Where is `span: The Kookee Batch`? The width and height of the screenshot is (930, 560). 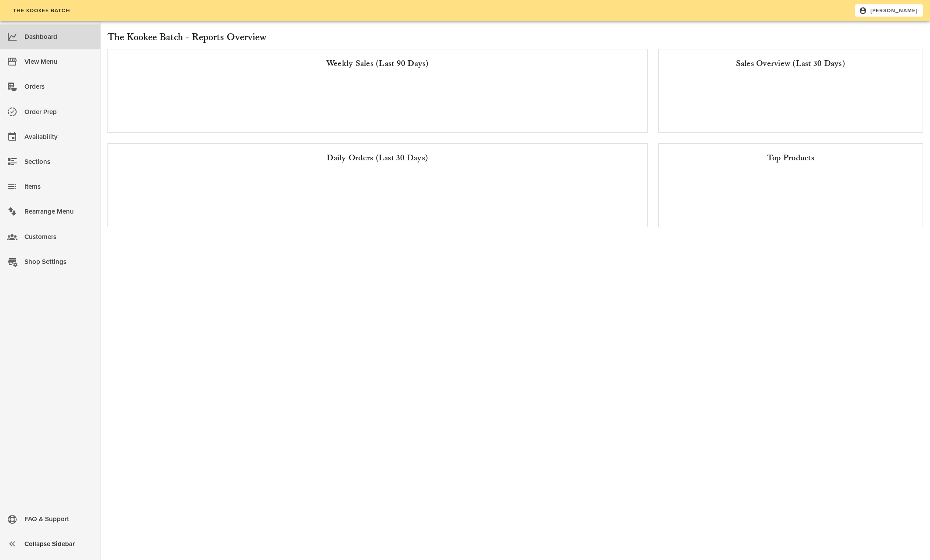
span: The Kookee Batch is located at coordinates (41, 10).